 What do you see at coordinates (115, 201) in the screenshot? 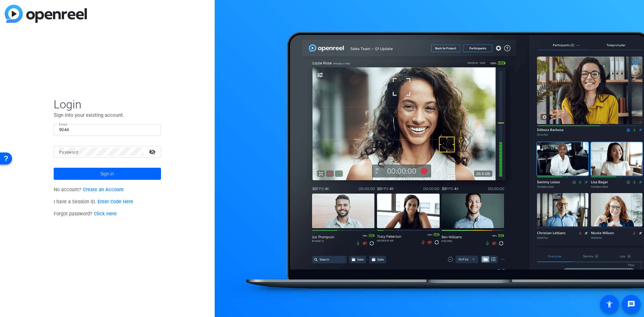
I see `a: Enter Code Here` at bounding box center [115, 201].